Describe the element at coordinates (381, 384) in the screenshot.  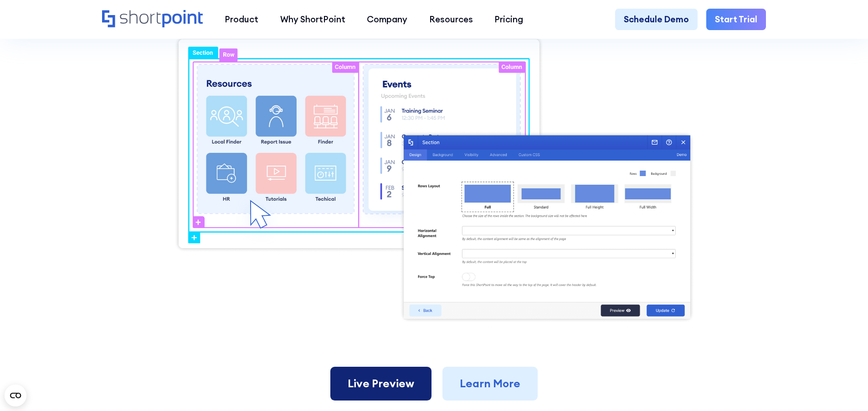
I see `a: Live Preview` at that location.